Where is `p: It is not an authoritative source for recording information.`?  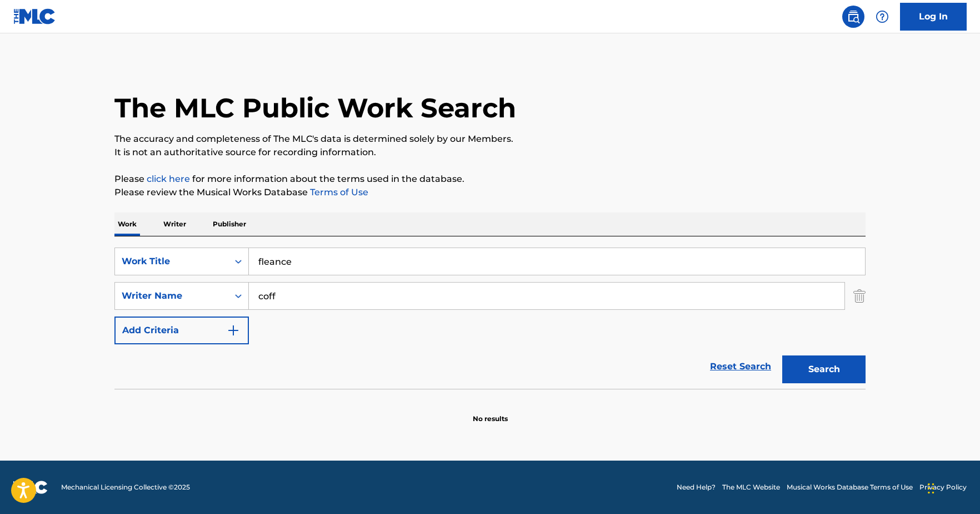
p: It is not an authoritative source for recording information. is located at coordinates (490, 152).